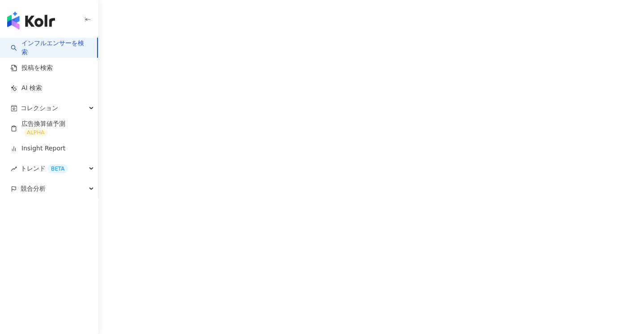 This screenshot has height=334, width=644. Describe the element at coordinates (50, 47) in the screenshot. I see `a: searchインフルエンサーを検索` at that location.